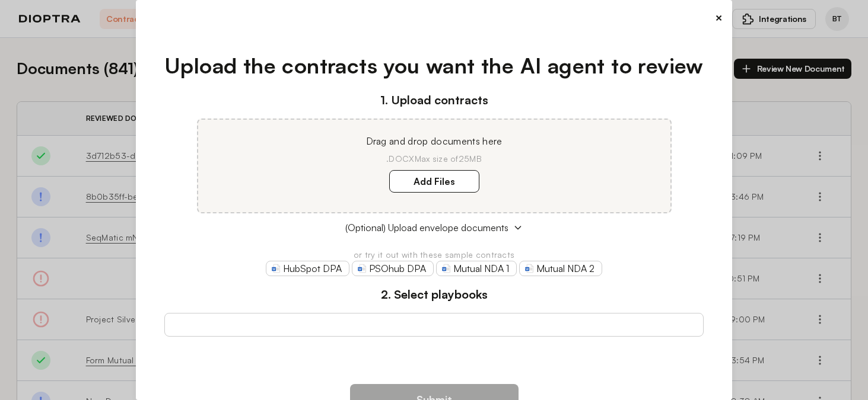 The width and height of the screenshot is (868, 400). Describe the element at coordinates (434, 142) in the screenshot. I see `p: Drag and drop documents here` at that location.